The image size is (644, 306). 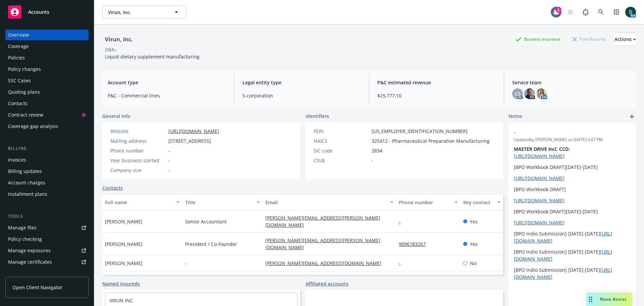 What do you see at coordinates (138, 131) in the screenshot?
I see `div: Website` at bounding box center [138, 131].